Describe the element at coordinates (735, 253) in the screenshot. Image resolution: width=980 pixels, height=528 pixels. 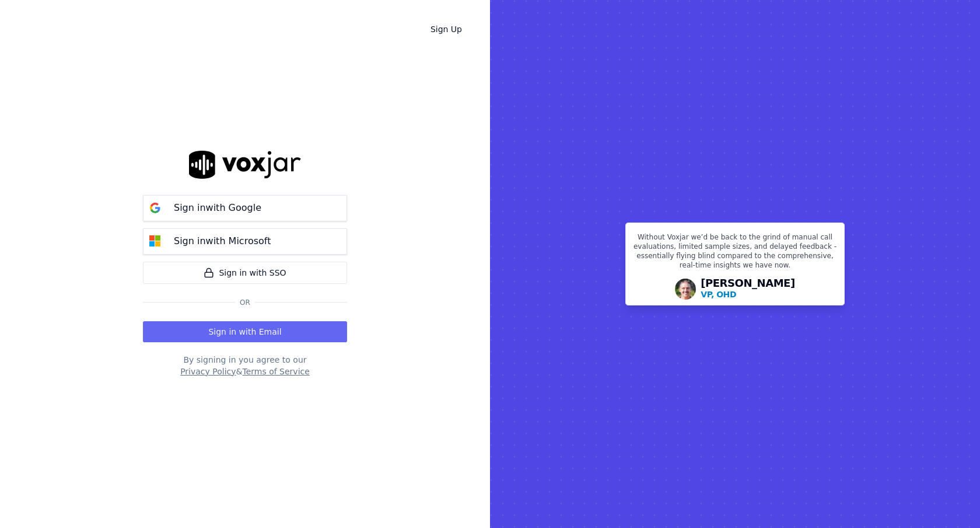
I see `p: Without Voxjar we’d be back to the grind of manual call evaluations, limited sample sizes, and de...` at that location.